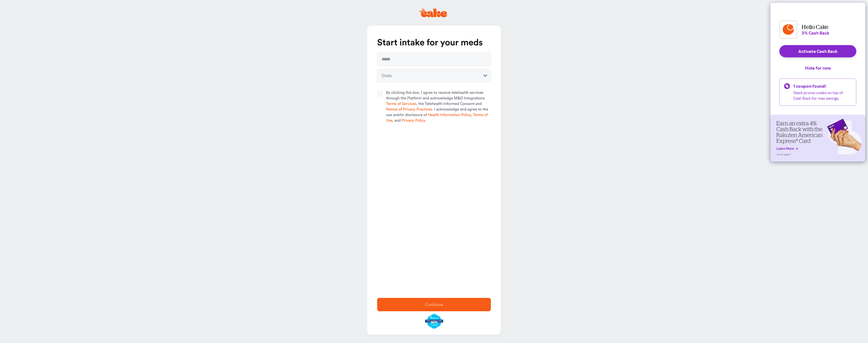 The height and width of the screenshot is (343, 868). I want to click on img: legit-script-certified.png, so click(434, 321).